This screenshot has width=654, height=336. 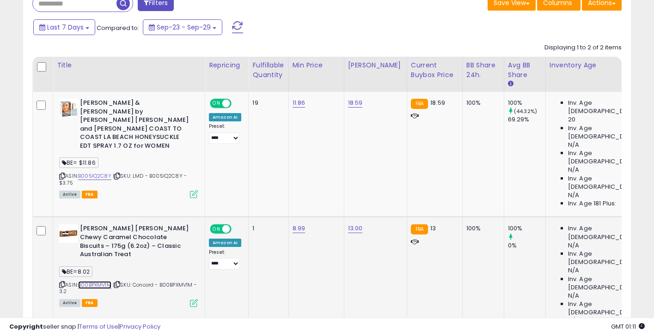 What do you see at coordinates (268, 70) in the screenshot?
I see `div: Fulfillable Quantity` at bounding box center [268, 70].